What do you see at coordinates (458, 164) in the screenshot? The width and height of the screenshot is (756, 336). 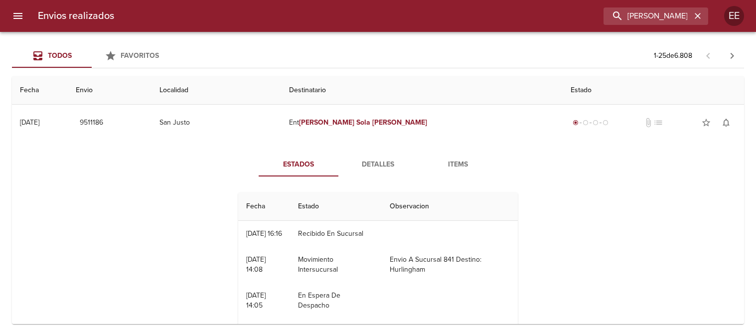 I see `span: Items` at bounding box center [458, 164].